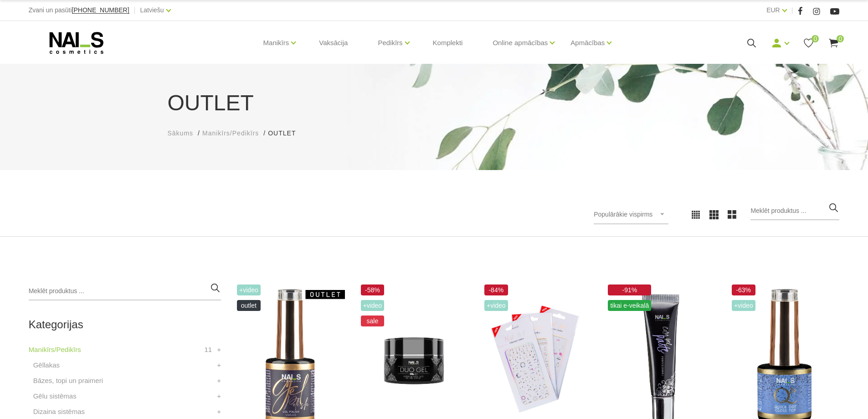  What do you see at coordinates (743, 290) in the screenshot?
I see `span: -63%` at bounding box center [743, 290].